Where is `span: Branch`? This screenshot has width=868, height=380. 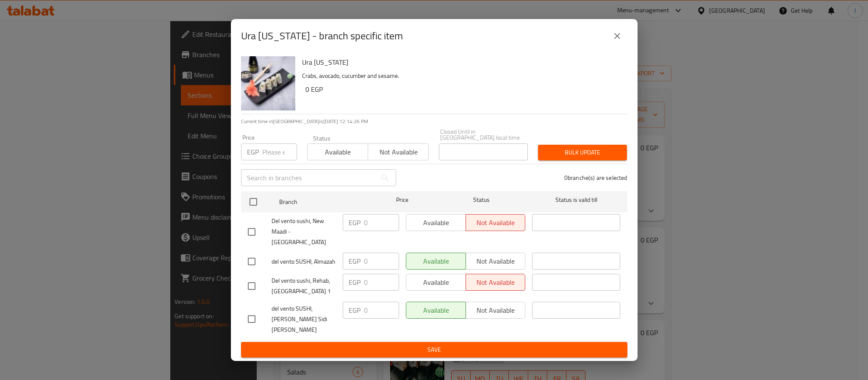 span: Branch is located at coordinates (323, 202).